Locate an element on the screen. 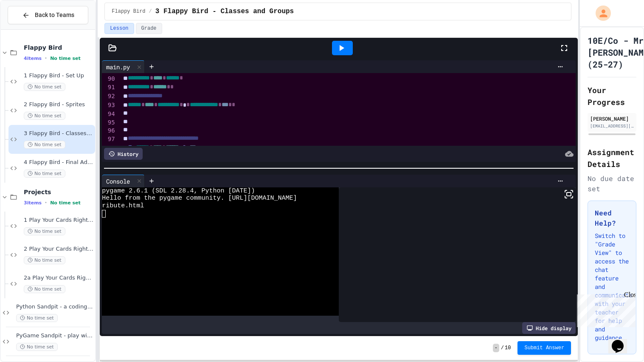 Image resolution: width=644 pixels, height=362 pixels. span: PyGame Sandpit - play with PyGame is located at coordinates (55, 336).